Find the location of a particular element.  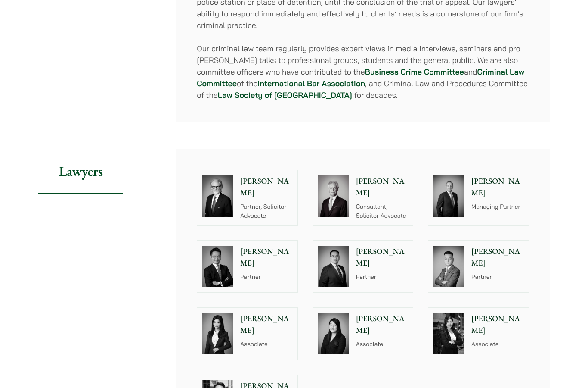

p: Consultant, Solicitor Advocate is located at coordinates (382, 211).